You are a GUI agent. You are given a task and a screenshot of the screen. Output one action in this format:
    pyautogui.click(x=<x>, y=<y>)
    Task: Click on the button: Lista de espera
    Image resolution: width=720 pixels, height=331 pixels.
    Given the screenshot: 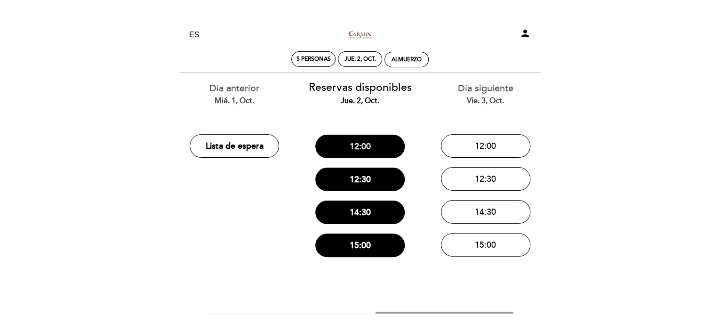 What is the action you would take?
    pyautogui.click(x=234, y=146)
    